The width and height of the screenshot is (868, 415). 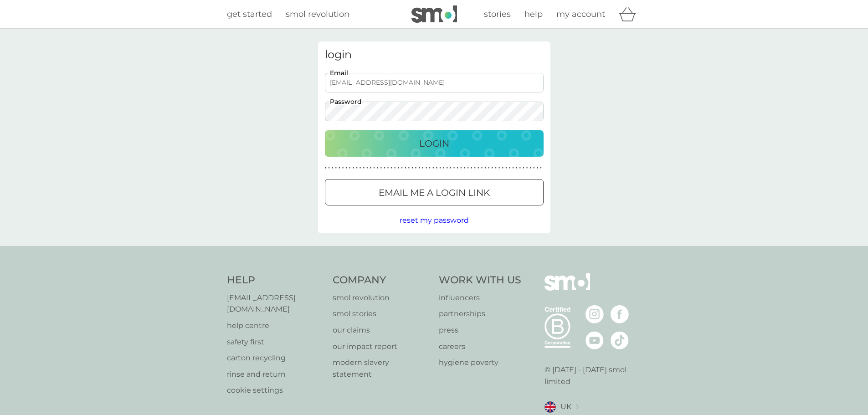 What do you see at coordinates (381, 346) in the screenshot?
I see `p: our impact report` at bounding box center [381, 346].